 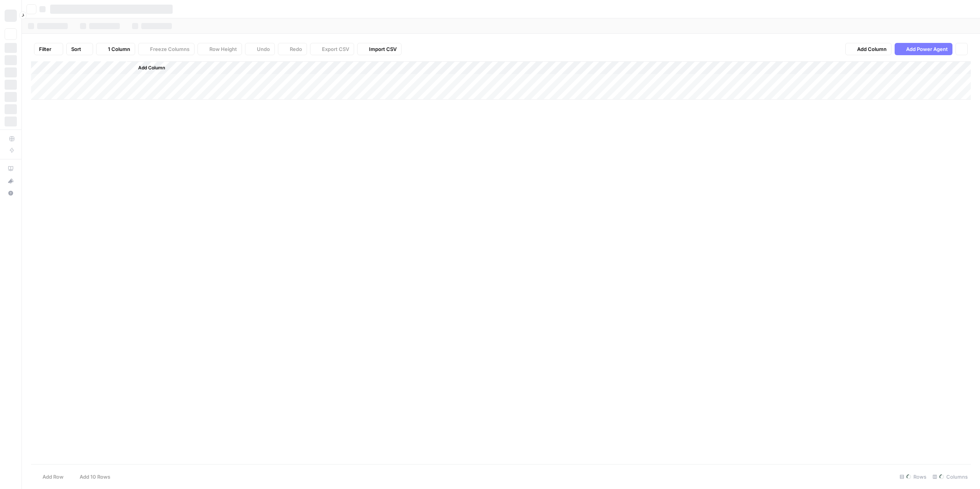 What do you see at coordinates (53, 477) in the screenshot?
I see `span: Add Row` at bounding box center [53, 477].